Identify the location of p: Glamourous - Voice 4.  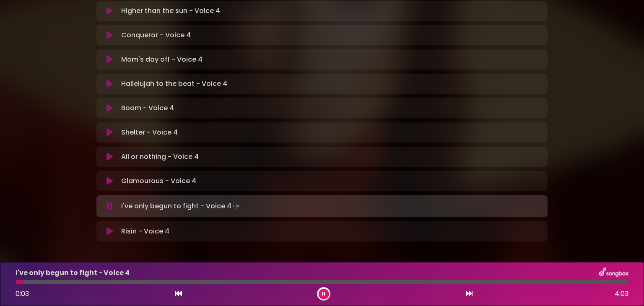
(159, 181).